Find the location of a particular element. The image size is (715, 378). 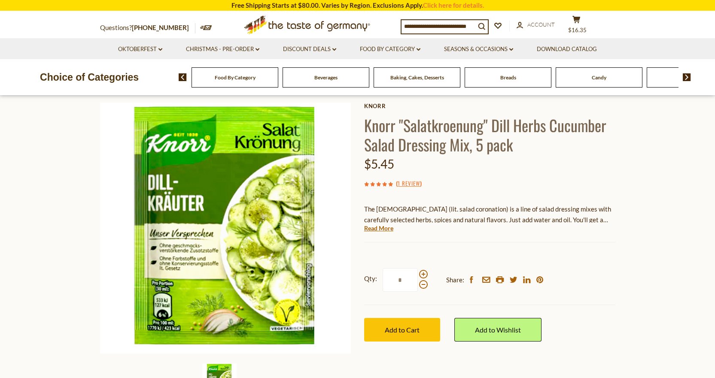

a: 1 Review is located at coordinates (409, 184).